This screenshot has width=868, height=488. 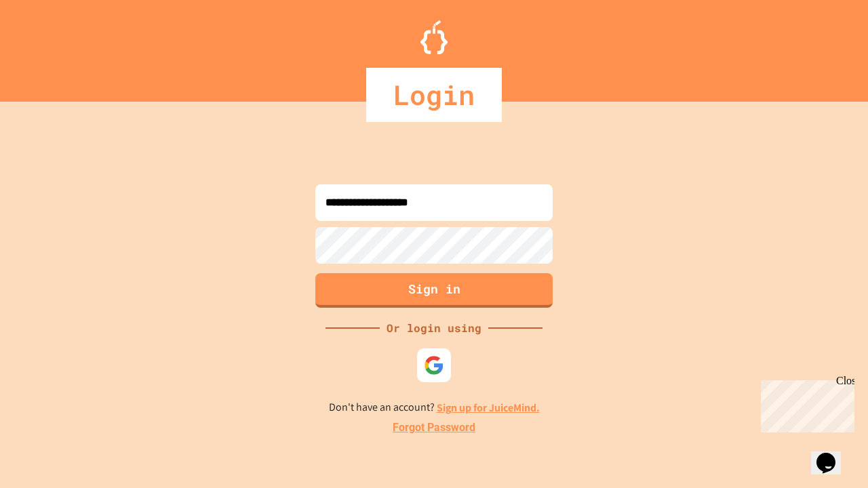 What do you see at coordinates (434, 37) in the screenshot?
I see `img: Logo.svg` at bounding box center [434, 37].